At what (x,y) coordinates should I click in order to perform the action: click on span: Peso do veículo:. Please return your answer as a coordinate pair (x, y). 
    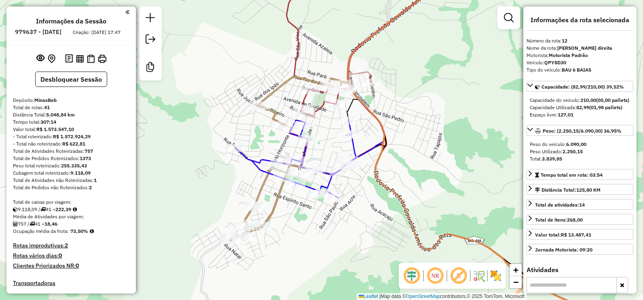
    Looking at the image, I should click on (558, 144).